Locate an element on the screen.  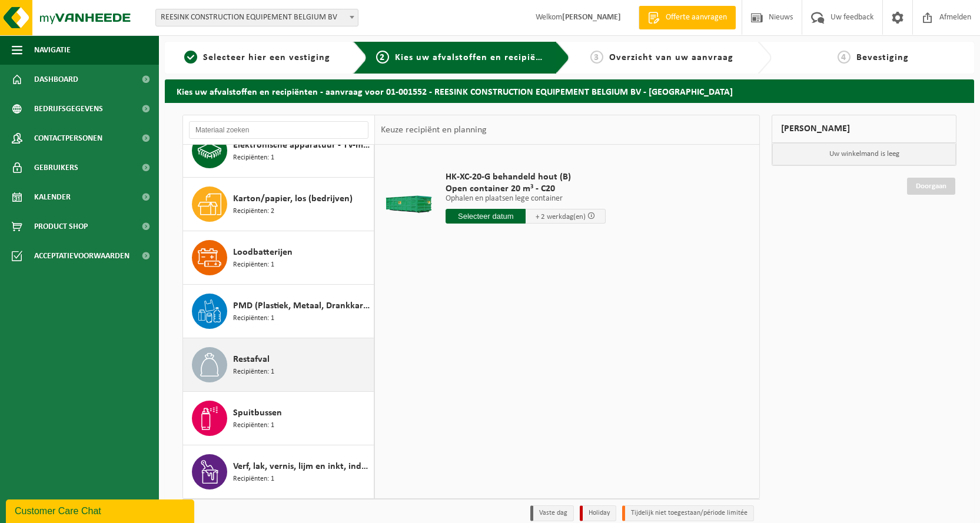
span: Bevestiging is located at coordinates (882, 58).